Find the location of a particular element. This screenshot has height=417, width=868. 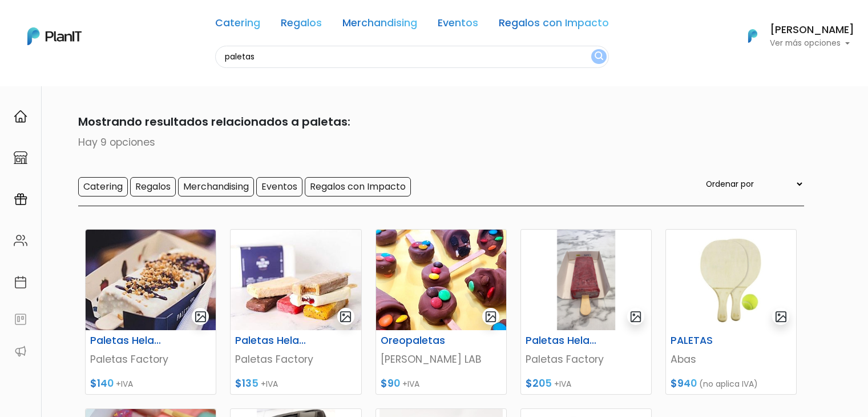

h6: Paletas Heladas Simple is located at coordinates (274, 341).